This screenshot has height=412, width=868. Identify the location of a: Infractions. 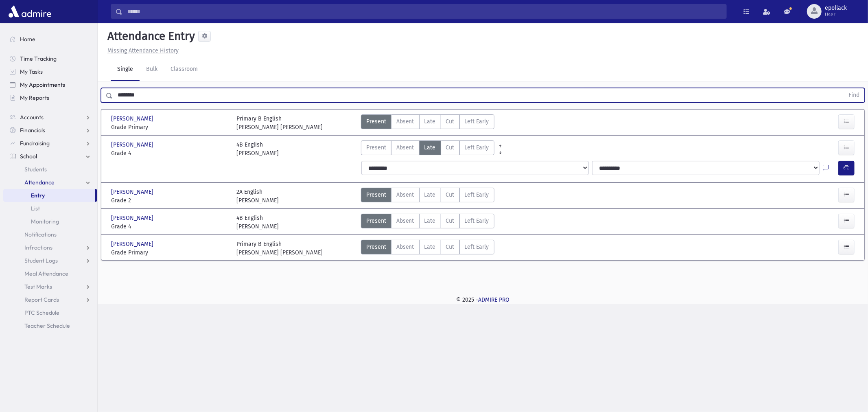
(50, 247).